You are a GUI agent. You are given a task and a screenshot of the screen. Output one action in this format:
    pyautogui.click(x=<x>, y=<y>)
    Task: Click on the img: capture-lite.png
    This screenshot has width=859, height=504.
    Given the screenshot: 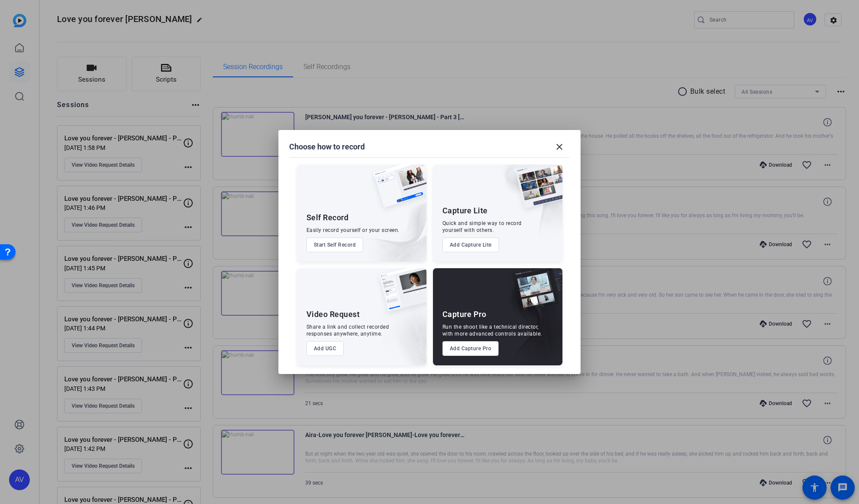 What is the action you would take?
    pyautogui.click(x=536, y=191)
    